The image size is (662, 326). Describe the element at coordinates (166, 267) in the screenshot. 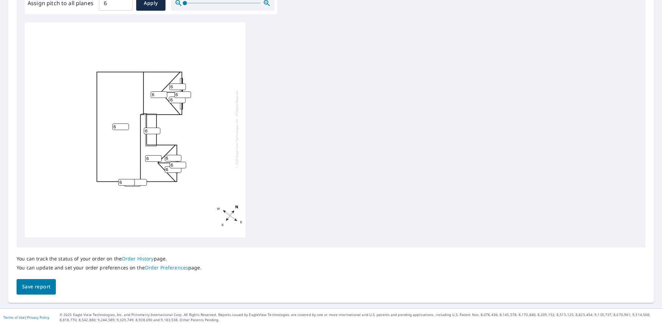

I see `a: Order Preferences` at that location.